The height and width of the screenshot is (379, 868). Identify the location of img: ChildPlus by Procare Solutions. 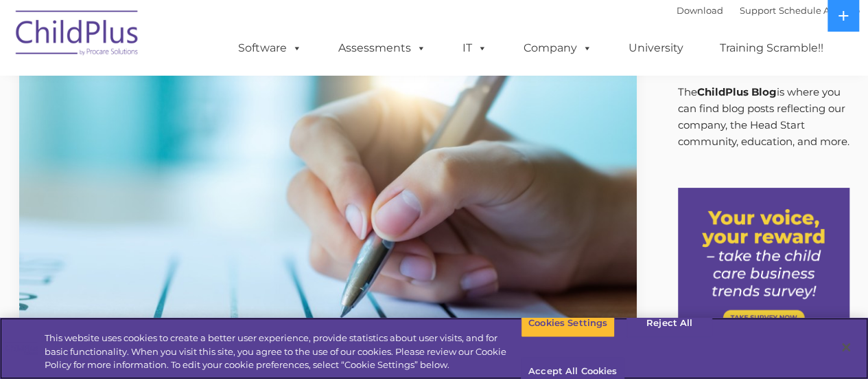
(77, 35).